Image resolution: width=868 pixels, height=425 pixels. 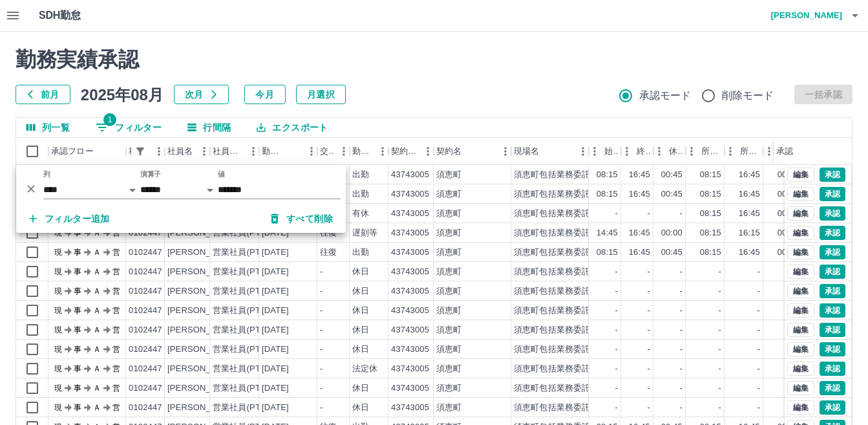 I want to click on span: 1, so click(x=110, y=119).